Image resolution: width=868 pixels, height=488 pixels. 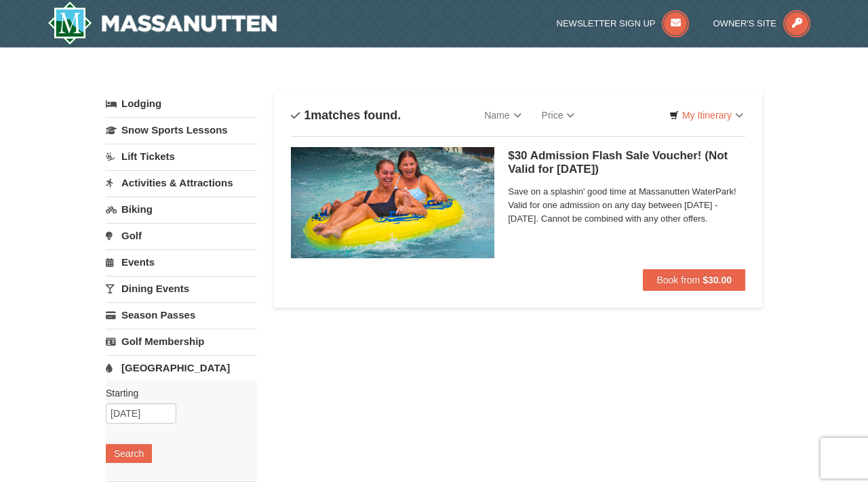 I want to click on a: Name, so click(x=503, y=115).